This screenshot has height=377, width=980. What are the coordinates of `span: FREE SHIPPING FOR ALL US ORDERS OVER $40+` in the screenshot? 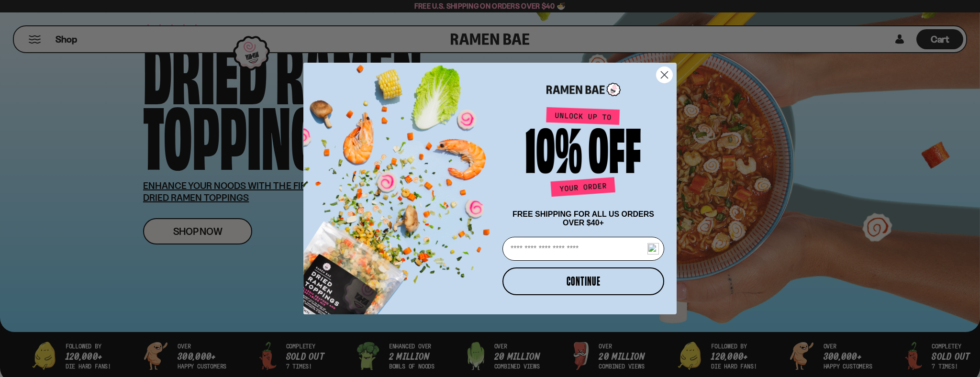 It's located at (583, 218).